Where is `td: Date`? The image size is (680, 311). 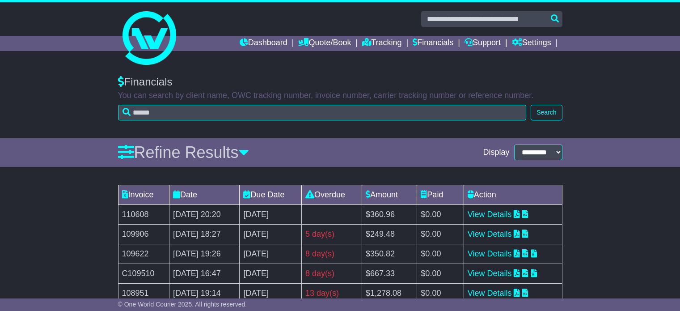
td: Date is located at coordinates (204, 195).